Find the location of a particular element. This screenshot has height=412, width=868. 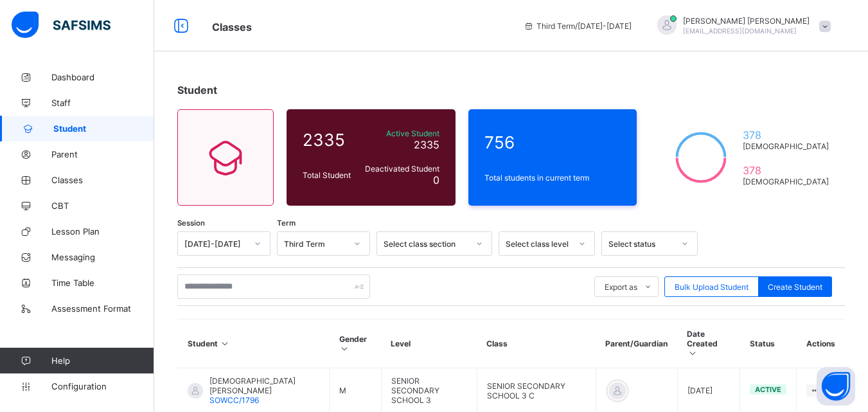

span: SOWCC/1796 is located at coordinates (234, 400).